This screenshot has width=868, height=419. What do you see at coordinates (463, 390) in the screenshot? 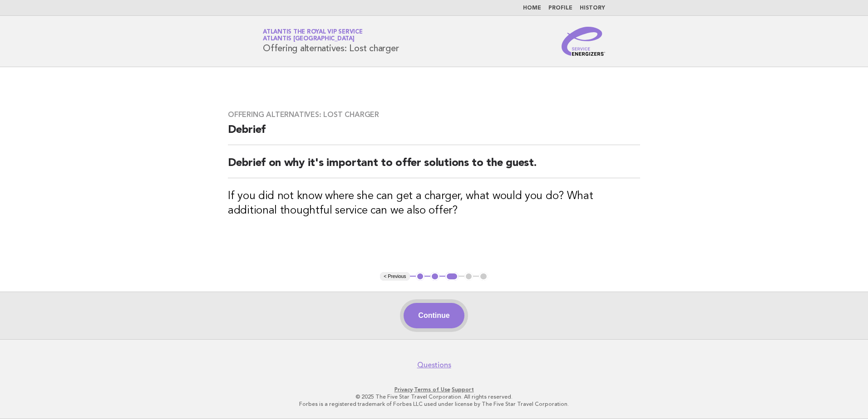
I see `a: Support` at bounding box center [463, 390].